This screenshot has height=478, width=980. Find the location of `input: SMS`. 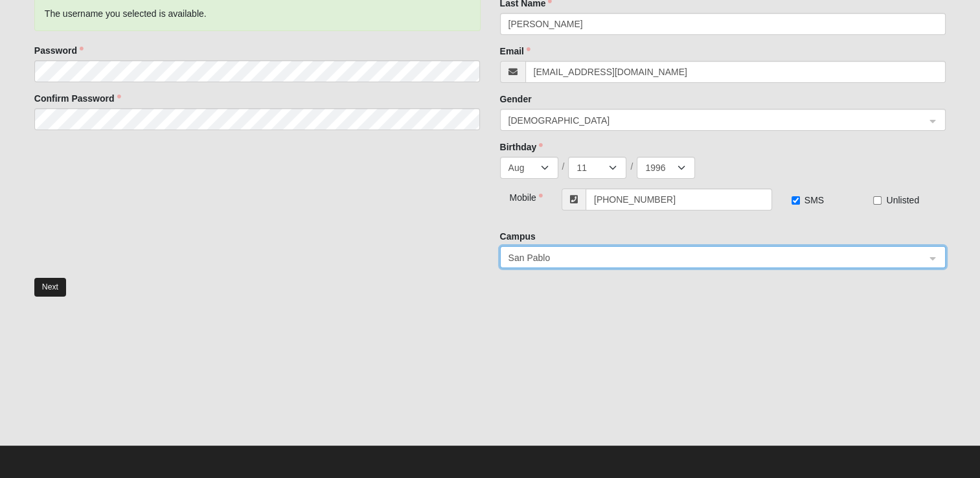

input: SMS is located at coordinates (795, 200).